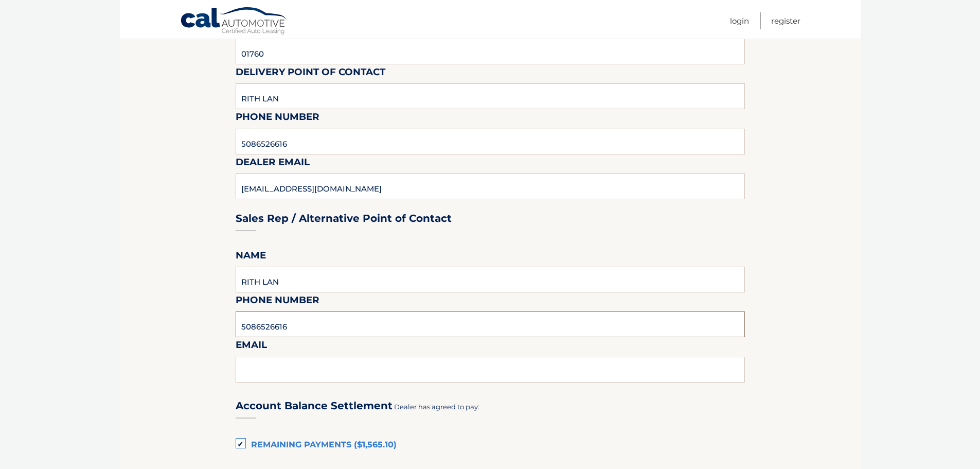  What do you see at coordinates (251, 346) in the screenshot?
I see `label: Email` at bounding box center [251, 346].